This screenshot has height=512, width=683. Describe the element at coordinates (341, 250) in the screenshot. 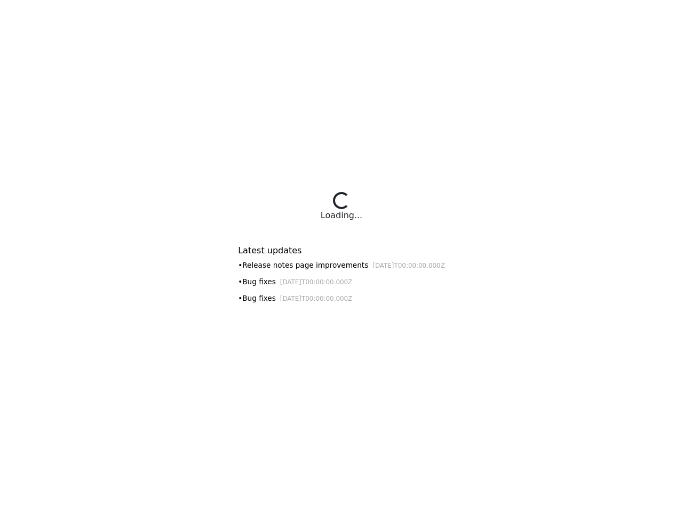

I see `h6: Latest updates` at that location.